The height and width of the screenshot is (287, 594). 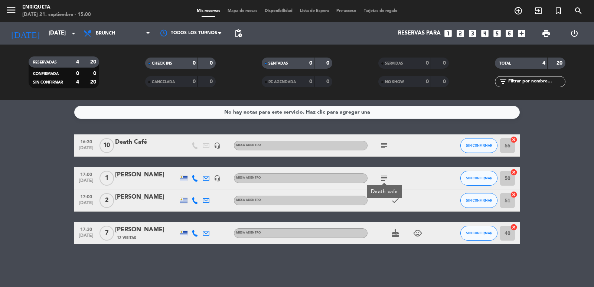 I want to click on i: cake, so click(x=396, y=233).